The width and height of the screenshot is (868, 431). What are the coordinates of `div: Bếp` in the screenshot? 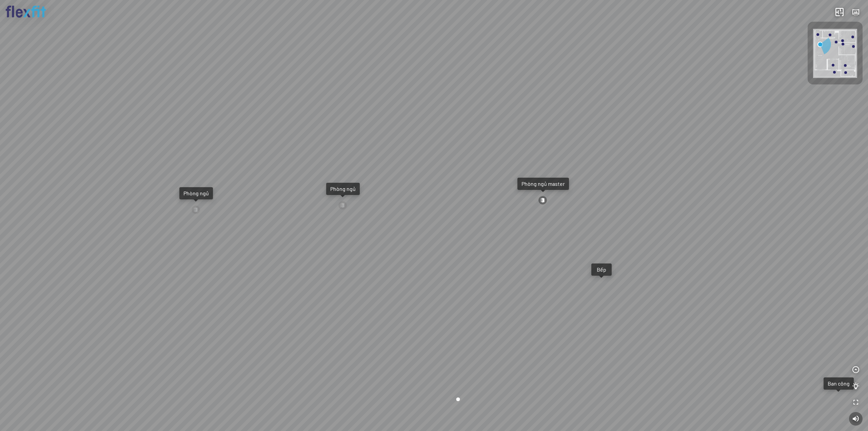 It's located at (602, 269).